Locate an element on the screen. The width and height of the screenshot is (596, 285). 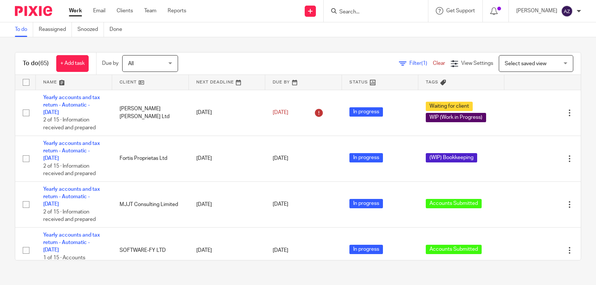
a: Clear is located at coordinates (439, 63).